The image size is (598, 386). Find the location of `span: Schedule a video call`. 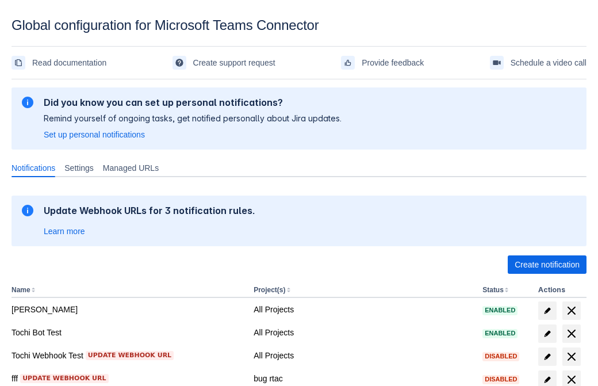

span: Schedule a video call is located at coordinates (548, 63).